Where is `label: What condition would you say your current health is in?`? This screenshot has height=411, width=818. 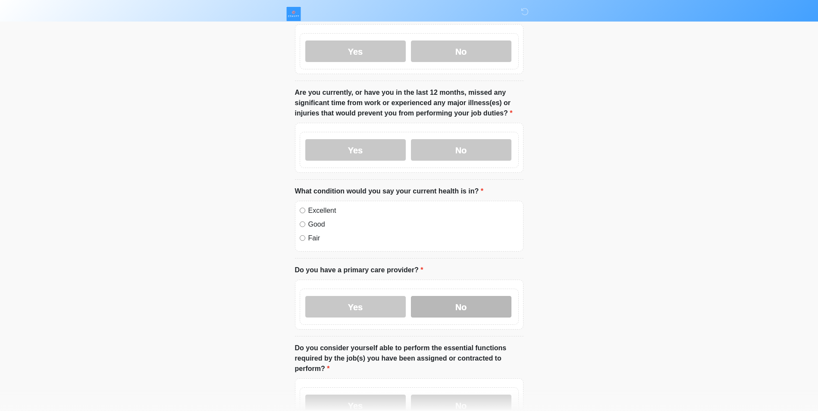
label: What condition would you say your current health is in? is located at coordinates (389, 191).